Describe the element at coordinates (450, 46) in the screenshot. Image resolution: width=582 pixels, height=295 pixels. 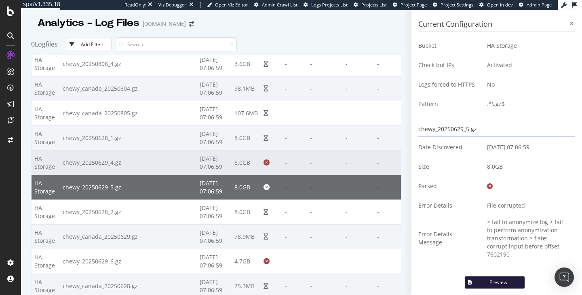
I see `td: Bucket` at that location.